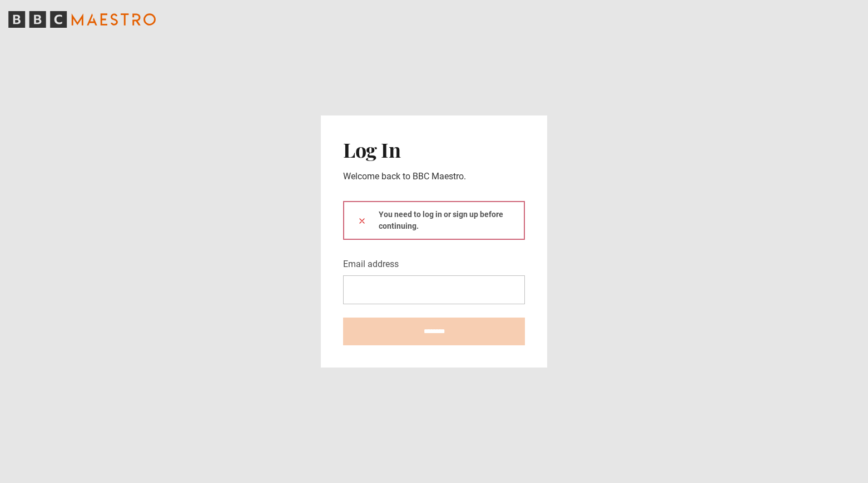  What do you see at coordinates (434, 177) in the screenshot?
I see `p: Welcome back to BBC Maestro.` at bounding box center [434, 177].